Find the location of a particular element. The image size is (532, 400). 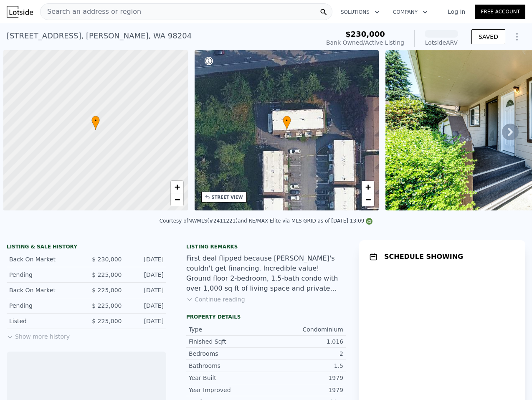

div: Listed is located at coordinates (44, 321).